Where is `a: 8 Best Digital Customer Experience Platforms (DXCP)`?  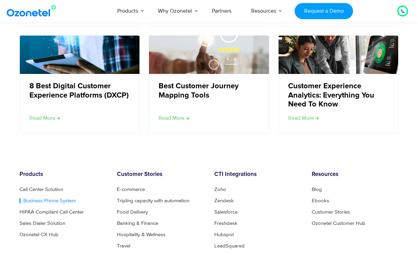
a: 8 Best Digital Customer Experience Platforms (DXCP) is located at coordinates (79, 91).